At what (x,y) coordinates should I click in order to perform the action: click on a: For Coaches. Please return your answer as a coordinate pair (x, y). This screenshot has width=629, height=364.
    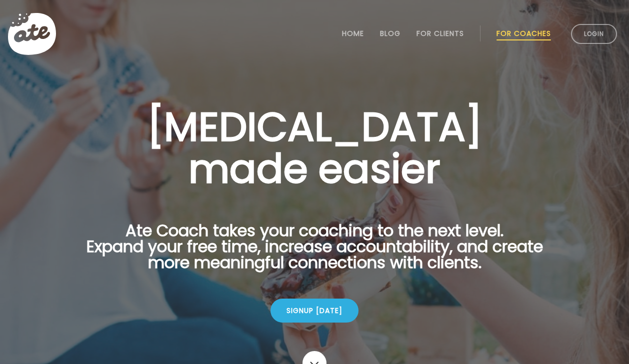
    Looking at the image, I should click on (523, 34).